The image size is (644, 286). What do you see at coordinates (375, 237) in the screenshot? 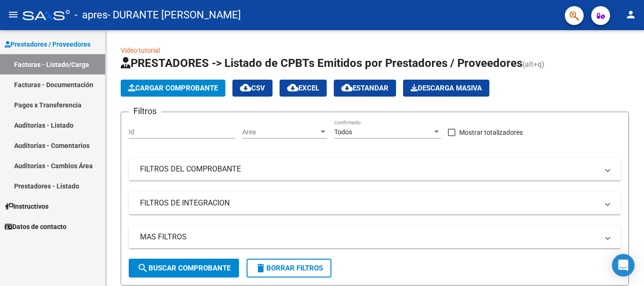
I see `mat-expansion-panel-header: MAS FILTROS` at bounding box center [375, 237].